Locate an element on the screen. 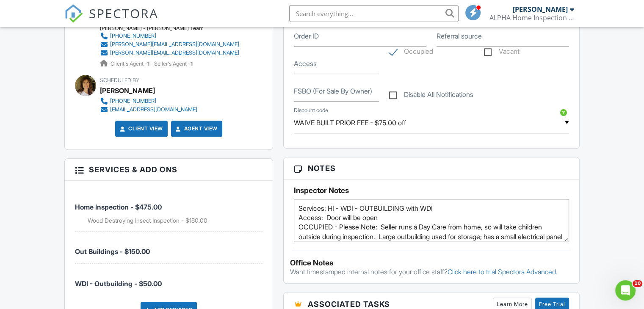 Image resolution: width=644 pixels, height=309 pixels. span: Scheduled By is located at coordinates (119, 80).